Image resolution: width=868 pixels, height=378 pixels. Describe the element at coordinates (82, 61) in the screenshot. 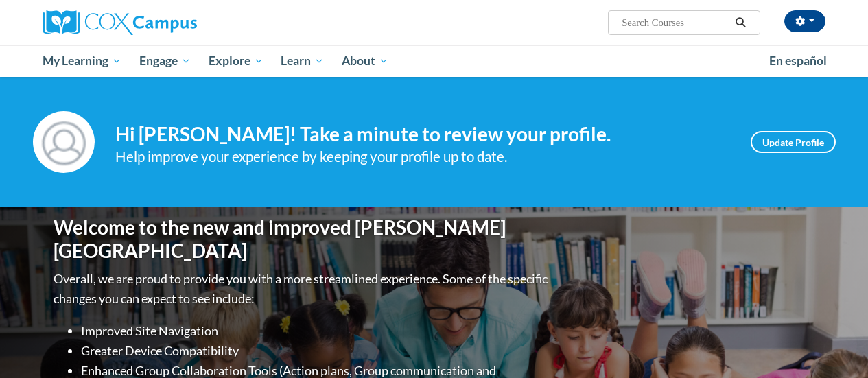

I see `span: My Learning` at that location.